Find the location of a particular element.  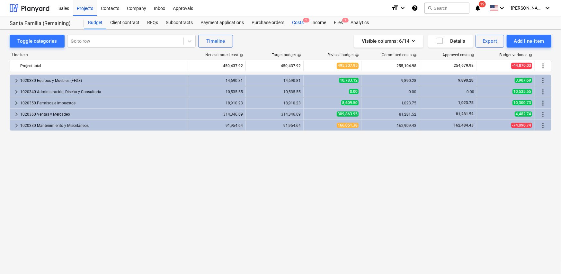

div: 9,890.28 is located at coordinates (390, 81).